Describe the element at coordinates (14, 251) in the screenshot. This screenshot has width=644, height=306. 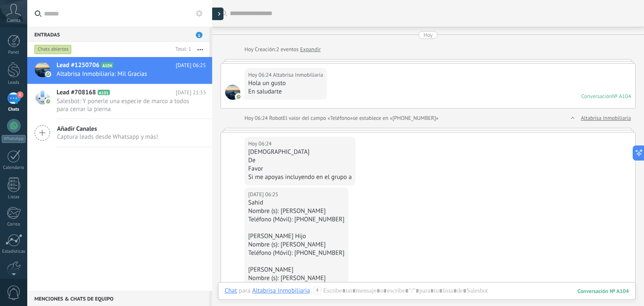
I see `div: Estadísticas` at that location.